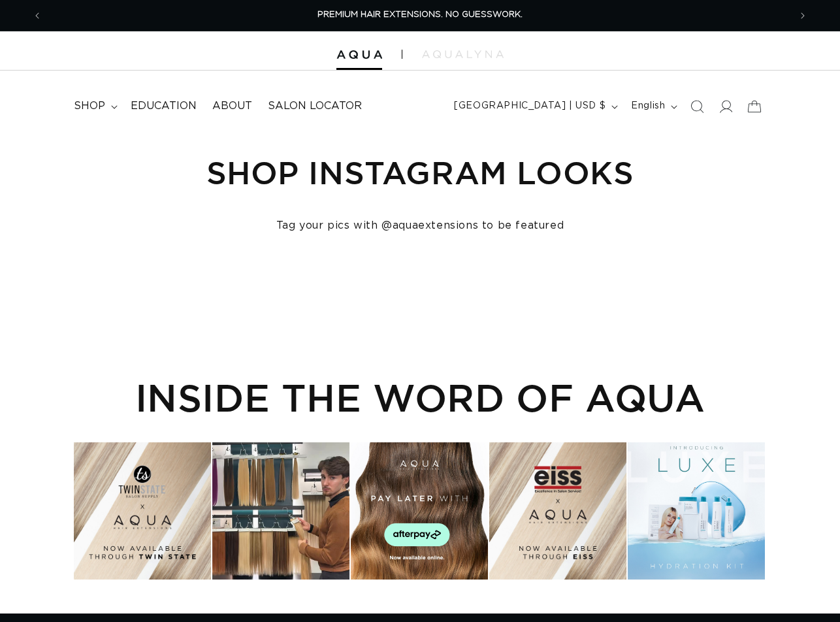 The width and height of the screenshot is (840, 622). What do you see at coordinates (462, 54) in the screenshot?
I see `img: aqualyna.com` at bounding box center [462, 54].